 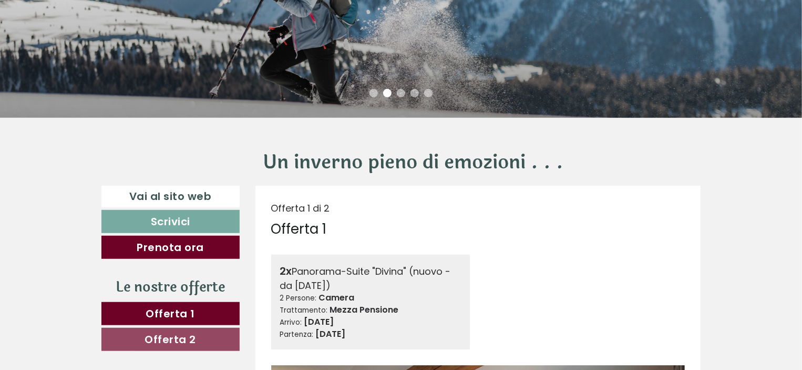 I want to click on div: Hotel Goldene Rose, so click(x=94, y=35).